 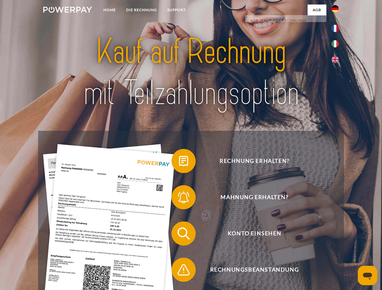 What do you see at coordinates (184, 161) in the screenshot?
I see `img: qb_bill.svg` at bounding box center [184, 161].